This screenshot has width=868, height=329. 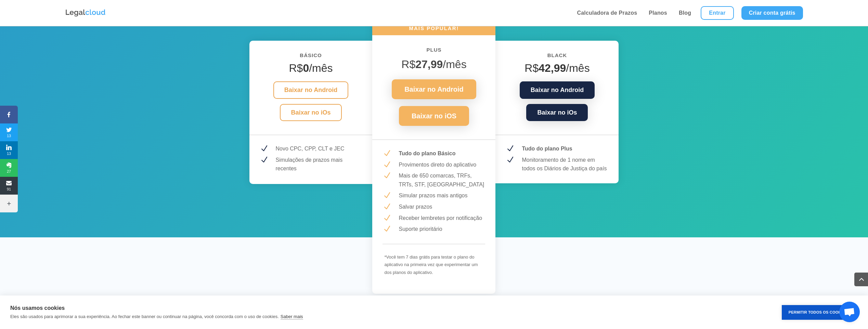 What do you see at coordinates (442, 165) in the screenshot?
I see `p: Provimentos direto do aplicativo` at bounding box center [442, 165].